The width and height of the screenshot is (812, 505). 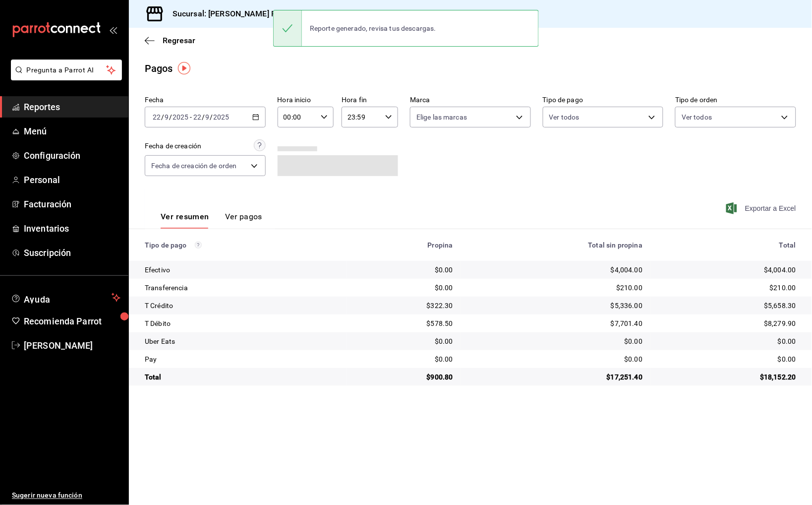 What do you see at coordinates (404, 246) in the screenshot?
I see `div: Propina` at bounding box center [404, 246].